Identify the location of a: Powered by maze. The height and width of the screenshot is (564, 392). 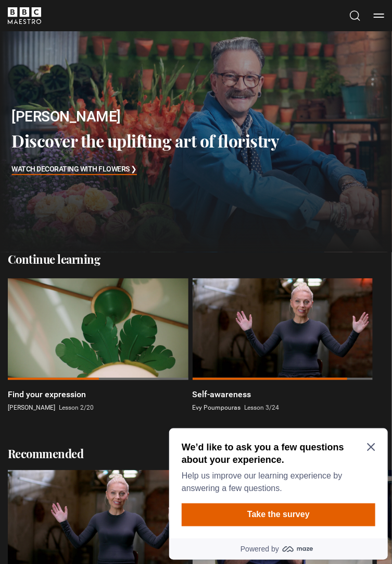
(114, 125).